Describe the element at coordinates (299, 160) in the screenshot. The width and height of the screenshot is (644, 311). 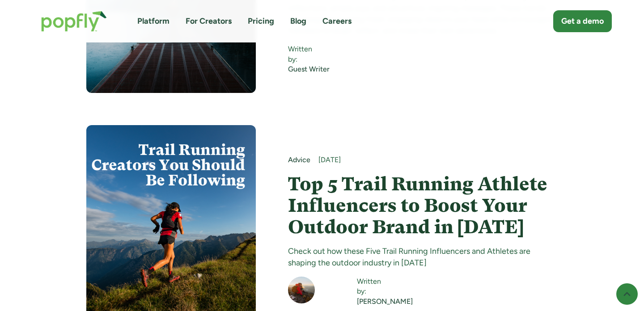
I see `div: Advice` at that location.